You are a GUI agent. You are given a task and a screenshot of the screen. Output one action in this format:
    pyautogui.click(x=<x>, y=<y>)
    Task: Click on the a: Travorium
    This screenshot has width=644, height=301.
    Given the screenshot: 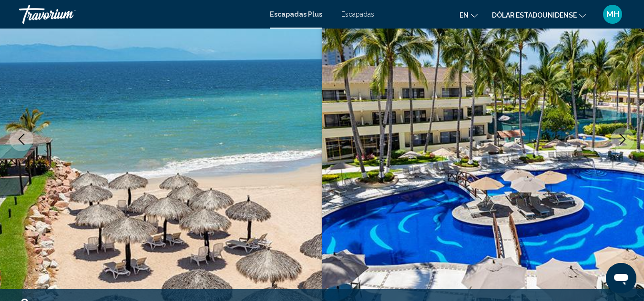 What is the action you would take?
    pyautogui.click(x=140, y=14)
    